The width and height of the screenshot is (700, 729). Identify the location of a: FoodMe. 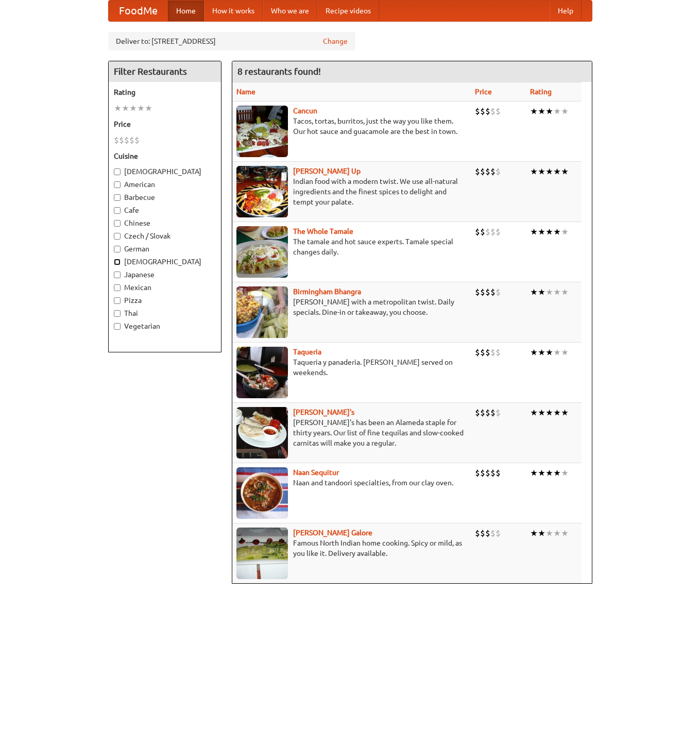
(138, 11).